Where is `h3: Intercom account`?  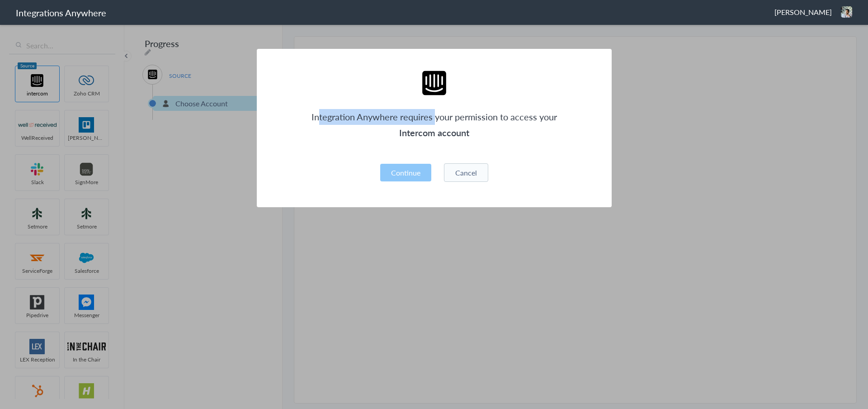
h3: Intercom account is located at coordinates (434, 133).